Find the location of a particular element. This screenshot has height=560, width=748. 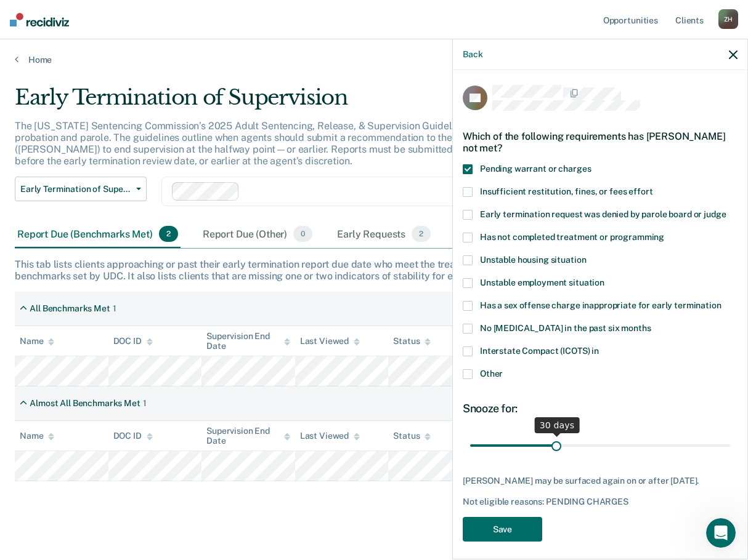

img: Recidiviz is located at coordinates (39, 20).